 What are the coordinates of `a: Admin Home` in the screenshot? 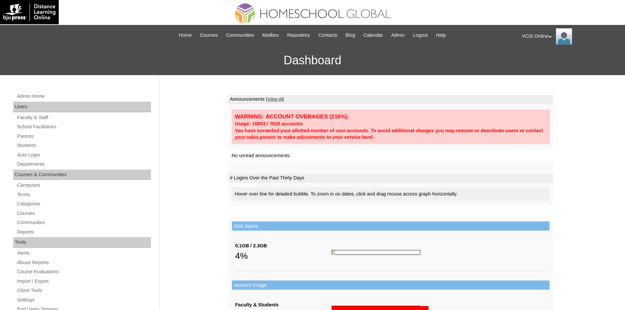 It's located at (84, 96).